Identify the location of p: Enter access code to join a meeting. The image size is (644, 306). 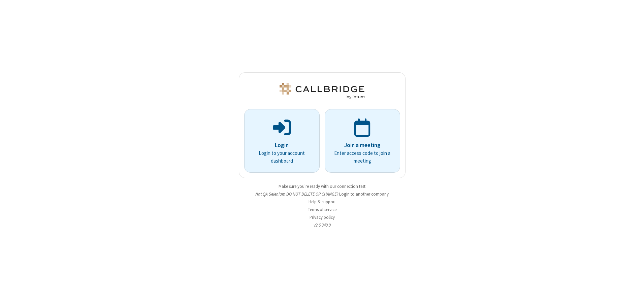
(363, 157).